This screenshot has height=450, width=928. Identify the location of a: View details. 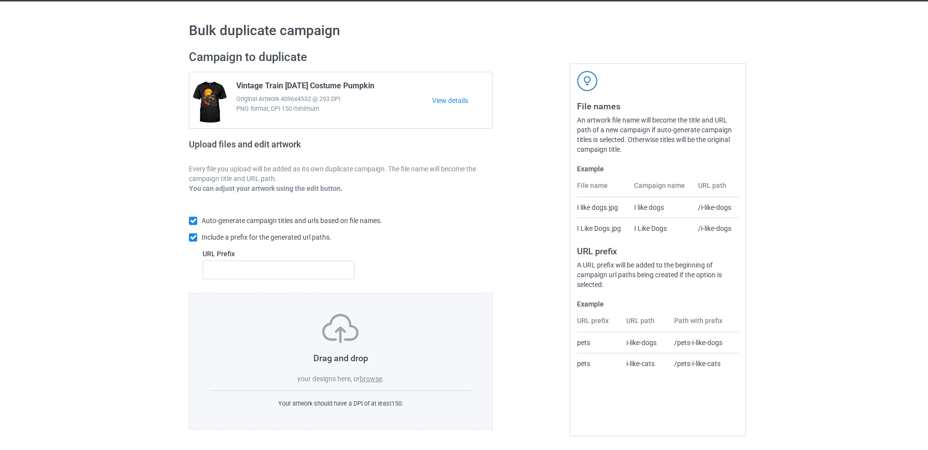
(462, 101).